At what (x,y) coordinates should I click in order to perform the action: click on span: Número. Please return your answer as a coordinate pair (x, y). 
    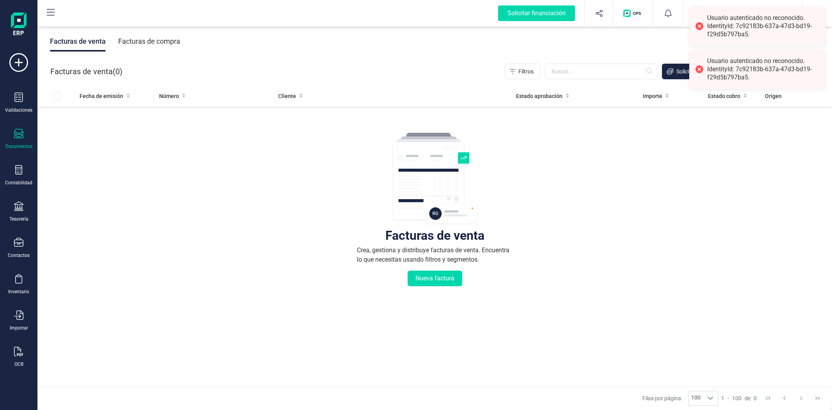
    Looking at the image, I should click on (169, 96).